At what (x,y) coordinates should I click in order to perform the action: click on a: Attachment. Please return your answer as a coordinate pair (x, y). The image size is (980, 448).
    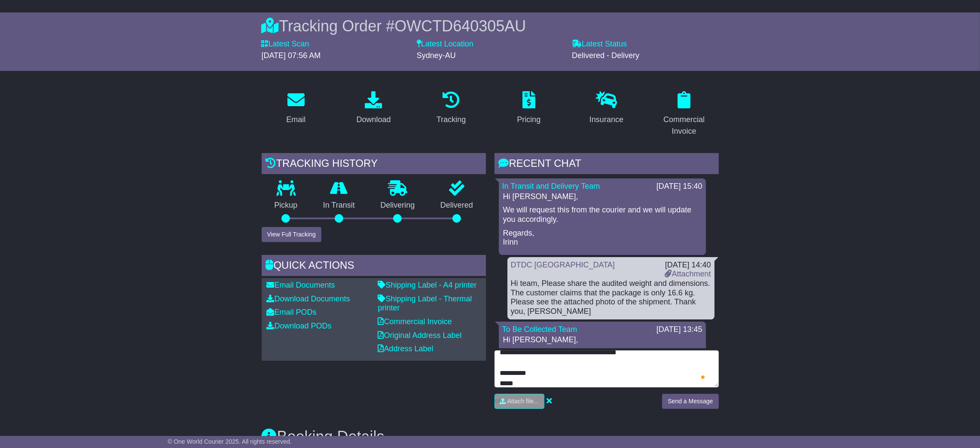
    Looking at the image, I should click on (688, 273).